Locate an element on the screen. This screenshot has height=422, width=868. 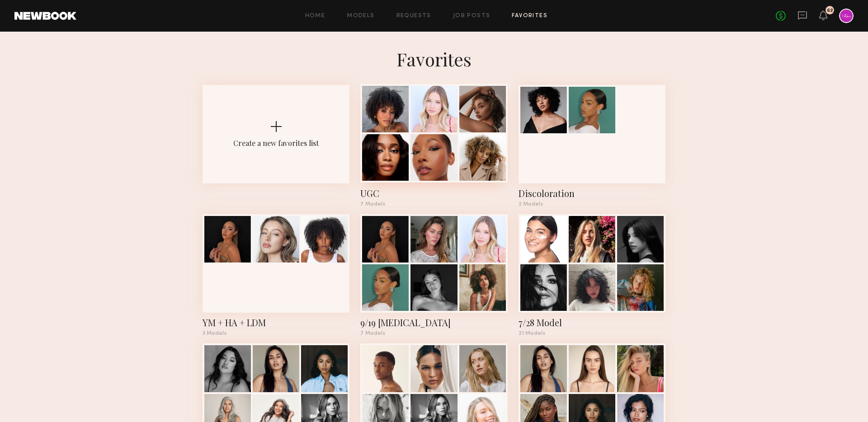
div: UGC is located at coordinates (433, 193).